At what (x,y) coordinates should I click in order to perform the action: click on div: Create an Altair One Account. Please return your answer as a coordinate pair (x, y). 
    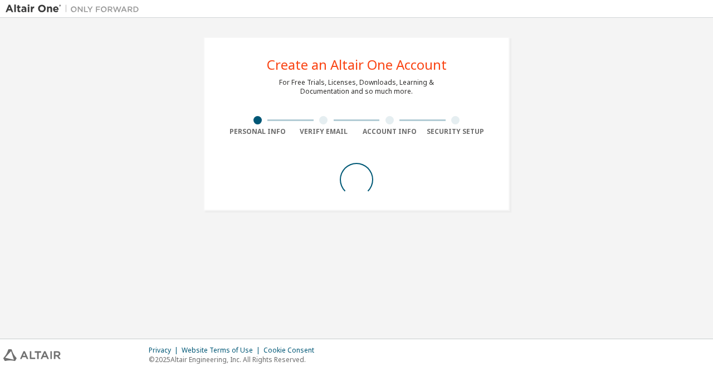
    Looking at the image, I should click on (357, 65).